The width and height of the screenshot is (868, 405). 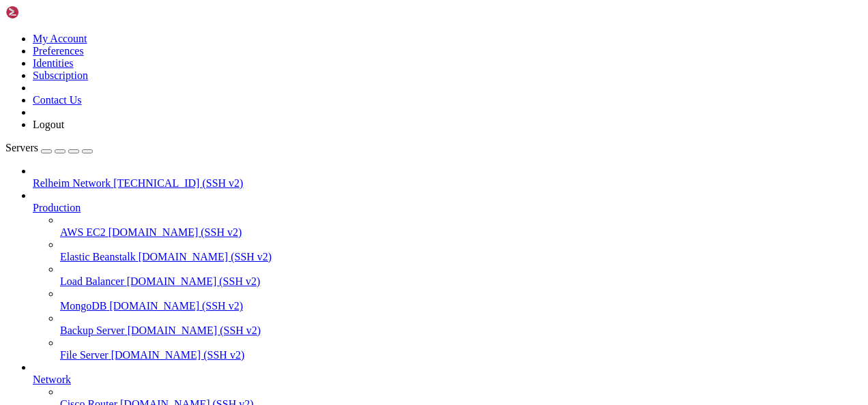 I want to click on span: Relheim Network, so click(x=72, y=183).